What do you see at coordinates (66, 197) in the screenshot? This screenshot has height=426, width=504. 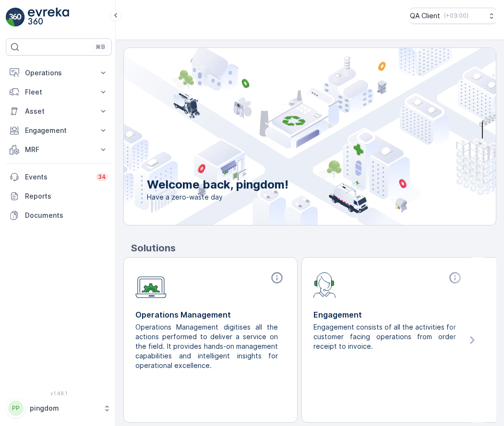 I see `p: Reports` at bounding box center [66, 197].